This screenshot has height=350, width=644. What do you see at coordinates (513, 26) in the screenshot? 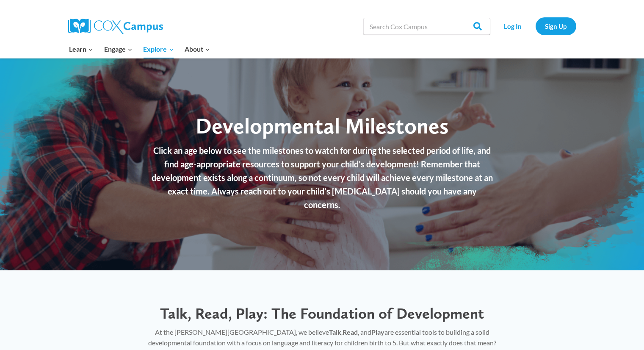
I see `a: Log In` at bounding box center [513, 26].